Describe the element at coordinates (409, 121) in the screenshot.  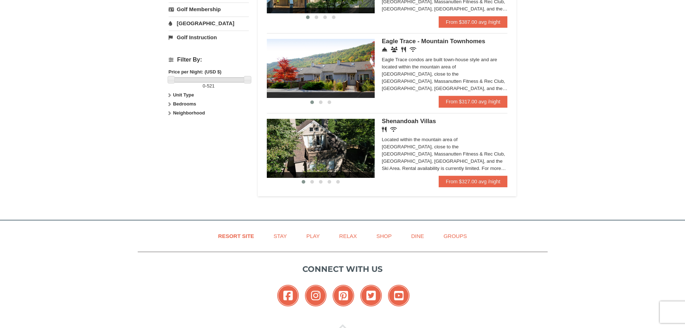
I see `span: Shenandoah Villas` at that location.